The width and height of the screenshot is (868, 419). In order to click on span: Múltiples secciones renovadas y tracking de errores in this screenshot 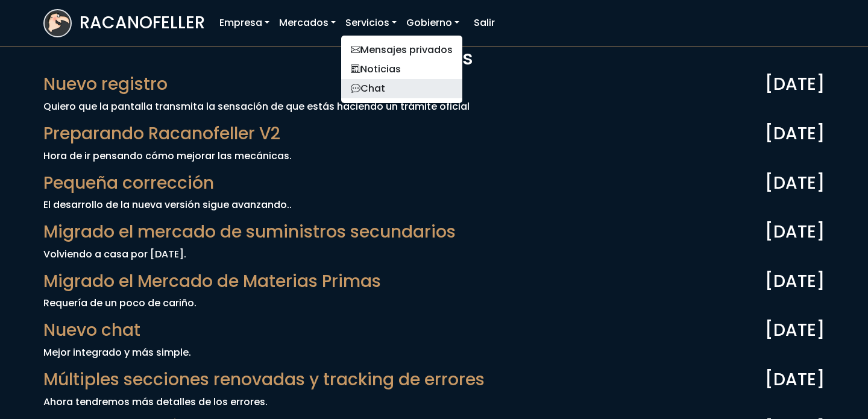, I will do `click(264, 379)`.